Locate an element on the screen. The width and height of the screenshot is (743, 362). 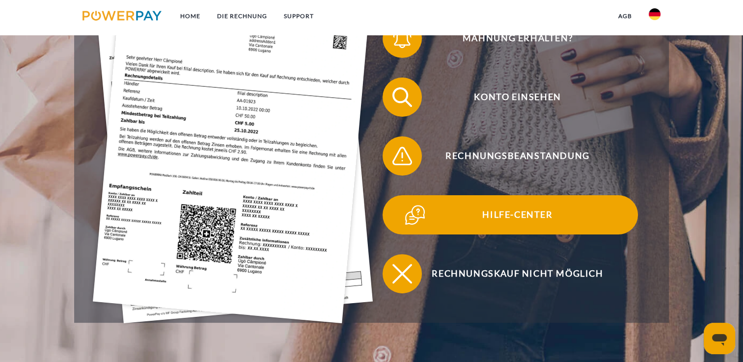
img: qb_close.svg is located at coordinates (402, 274).